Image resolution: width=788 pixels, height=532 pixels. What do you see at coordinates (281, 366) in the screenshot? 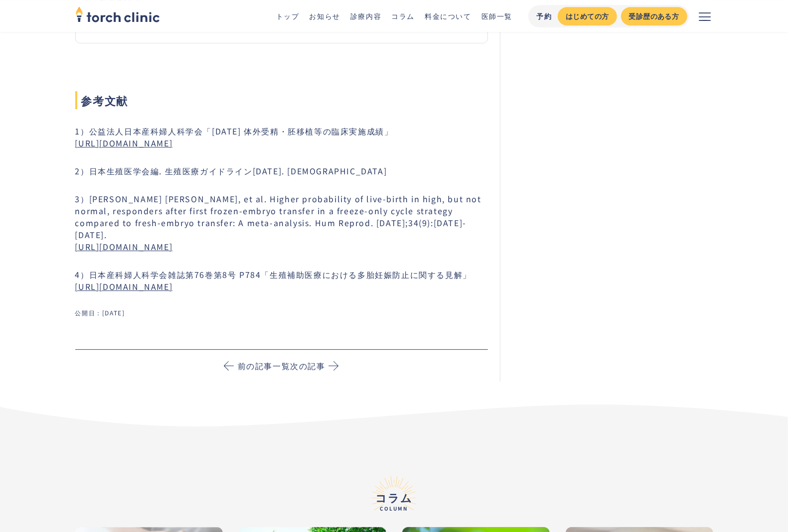
I see `div: 一覧` at bounding box center [281, 366].